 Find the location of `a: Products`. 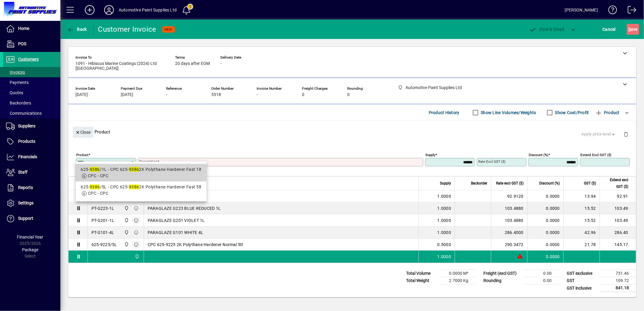

a: Products is located at coordinates (32, 142).